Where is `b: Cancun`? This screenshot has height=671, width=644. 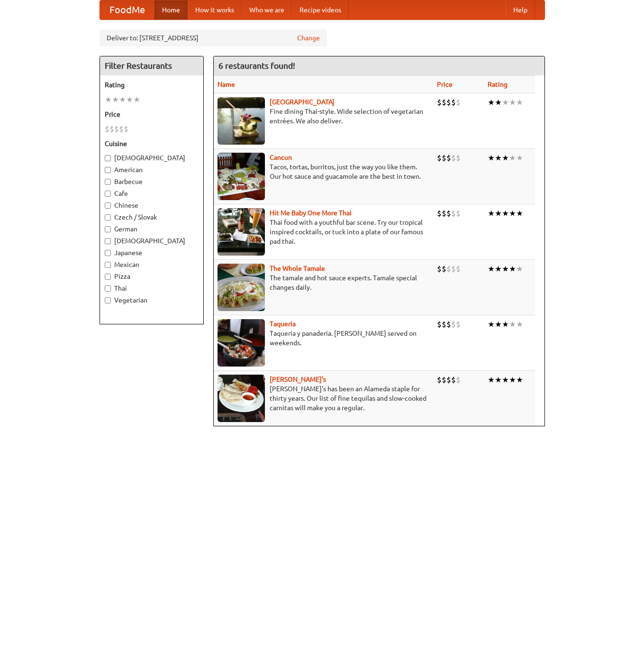
b: Cancun is located at coordinates (281, 157).